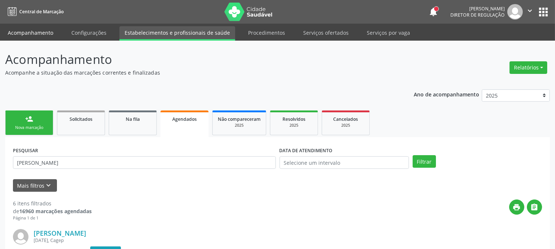 The image size is (555, 249). Describe the element at coordinates (35, 185) in the screenshot. I see `button: Mais filtroskeyboard_arrow_down` at that location.